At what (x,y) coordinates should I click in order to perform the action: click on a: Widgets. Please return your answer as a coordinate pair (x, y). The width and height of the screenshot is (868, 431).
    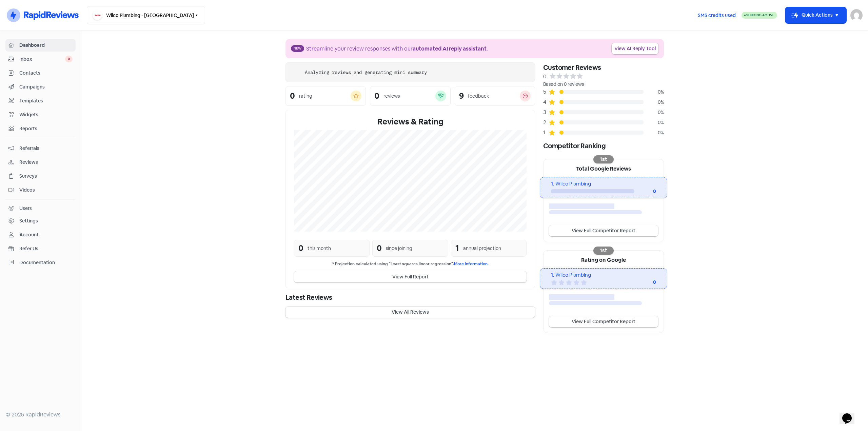
    Looking at the image, I should click on (40, 115).